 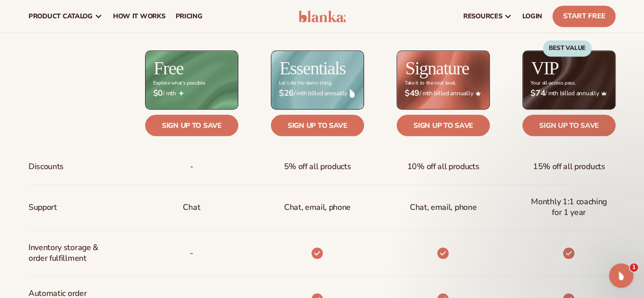 I want to click on img: free_bg.png, so click(x=192, y=80).